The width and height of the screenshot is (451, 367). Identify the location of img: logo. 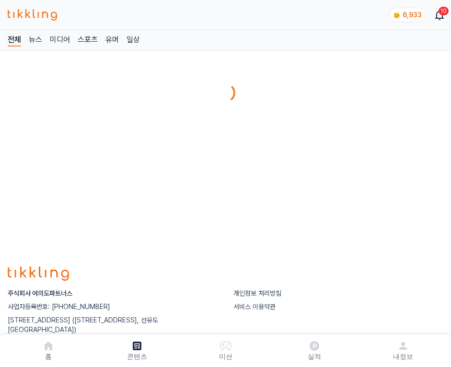
(38, 274).